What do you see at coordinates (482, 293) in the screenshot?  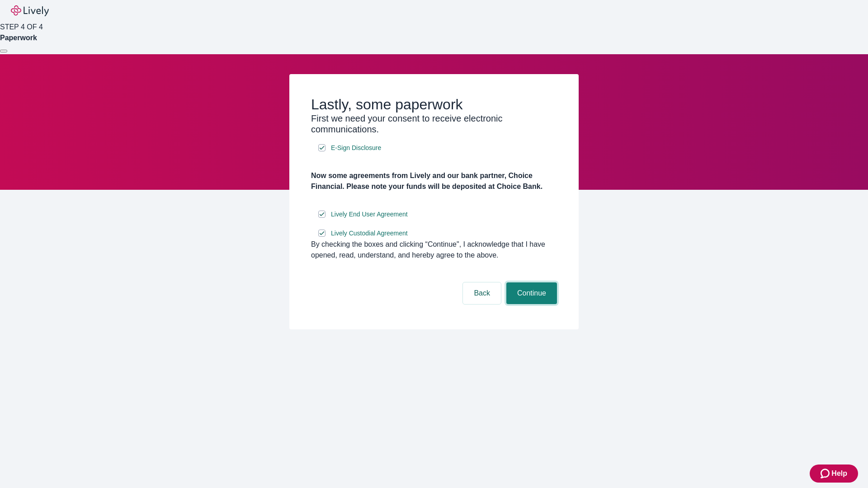 I see `button: Back` at bounding box center [482, 293].